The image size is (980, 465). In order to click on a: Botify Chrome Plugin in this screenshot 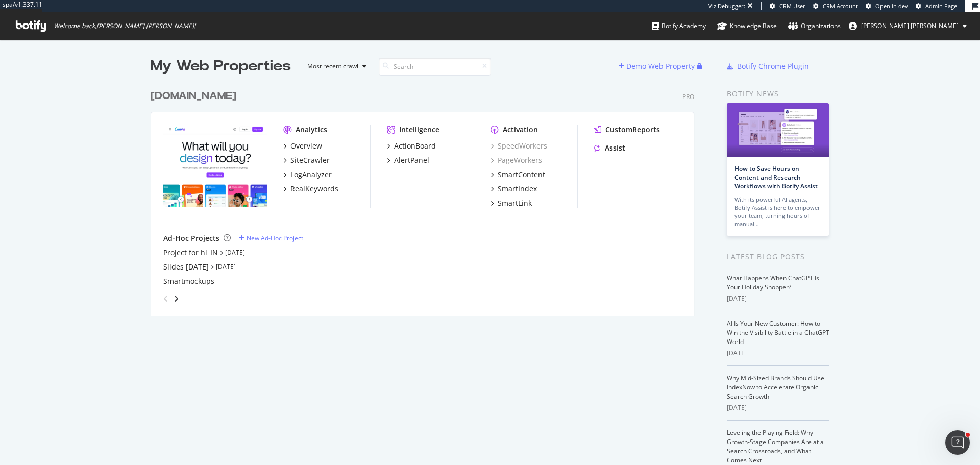, I will do `click(768, 66)`.